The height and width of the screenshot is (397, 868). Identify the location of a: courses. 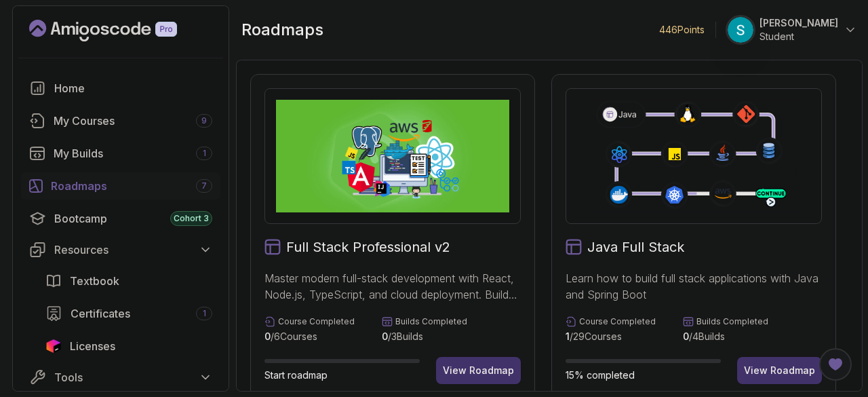
(121, 121).